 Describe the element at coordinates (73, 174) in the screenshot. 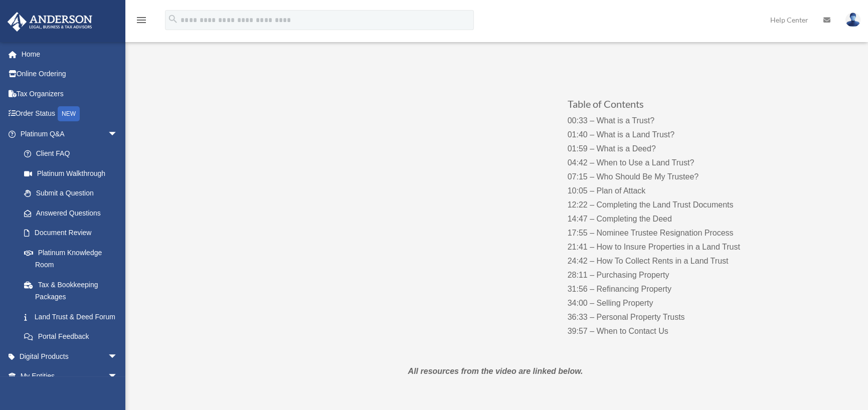

I see `a: Platinum Walkthrough` at that location.